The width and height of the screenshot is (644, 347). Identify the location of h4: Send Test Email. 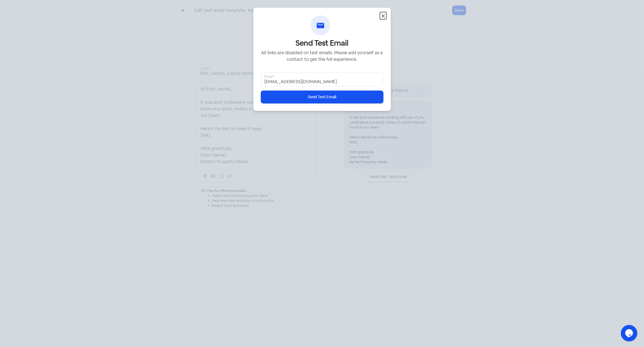
(322, 43).